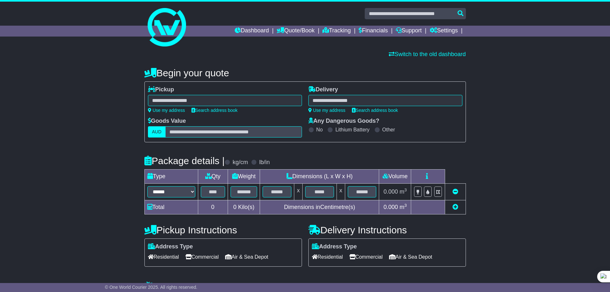 This screenshot has width=610, height=292. Describe the element at coordinates (319, 129) in the screenshot. I see `label: No` at that location.